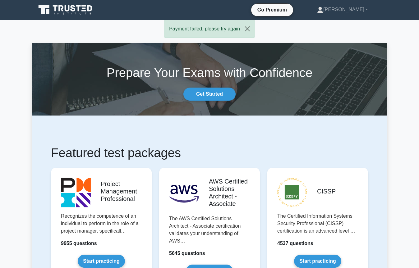 The width and height of the screenshot is (419, 268). I want to click on a: Get Started, so click(210, 94).